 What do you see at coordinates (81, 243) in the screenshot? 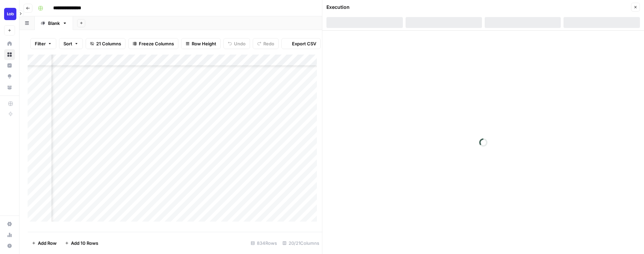
I see `button: Add 10 Rows` at bounding box center [81, 243].